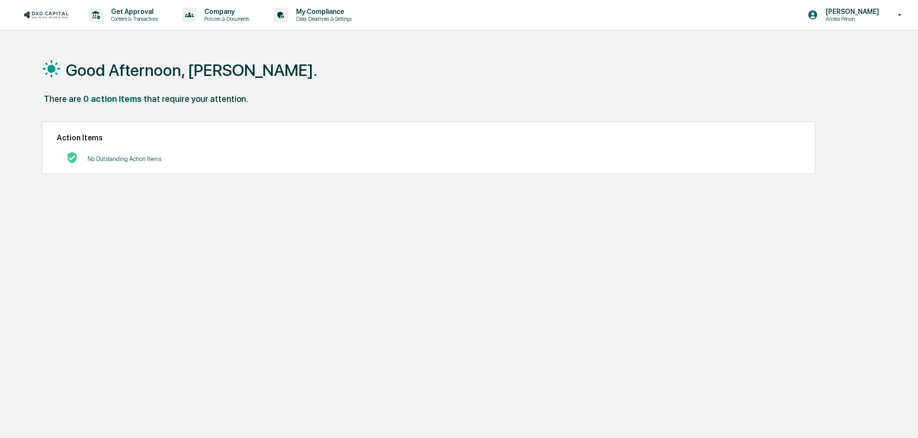 The image size is (918, 438). What do you see at coordinates (46, 14) in the screenshot?
I see `img: logo` at bounding box center [46, 14].